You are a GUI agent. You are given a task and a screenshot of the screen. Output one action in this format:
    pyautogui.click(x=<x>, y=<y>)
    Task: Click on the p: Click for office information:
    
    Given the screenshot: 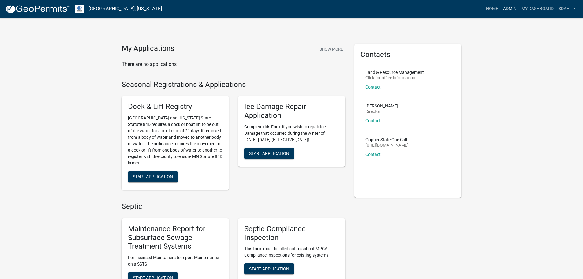 What is the action you would take?
    pyautogui.click(x=395, y=78)
    